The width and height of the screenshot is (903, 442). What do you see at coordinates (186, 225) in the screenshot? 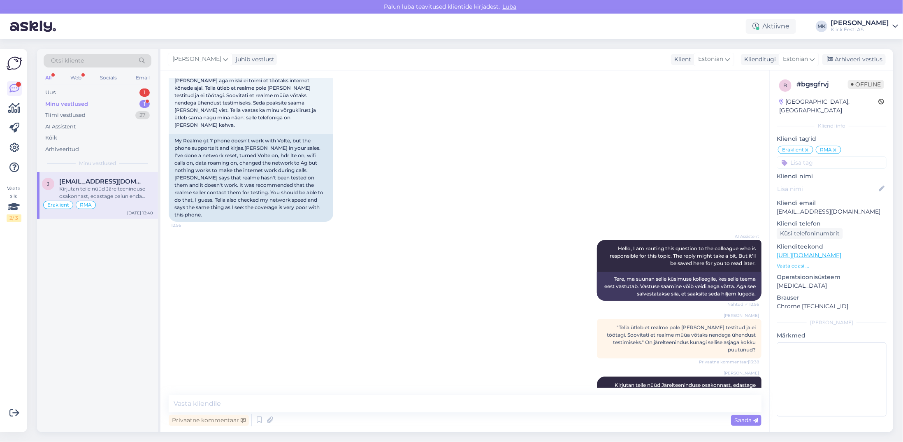
I see `span: 12:56` at bounding box center [186, 225].